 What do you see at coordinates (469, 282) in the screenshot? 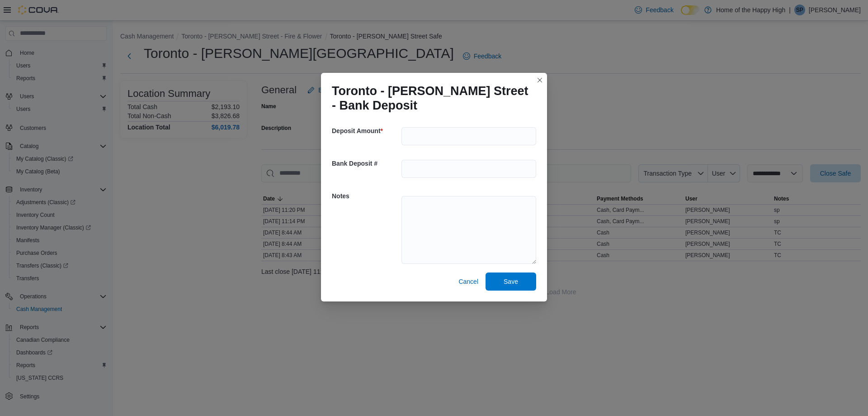
I see `button: Cancel` at bounding box center [469, 282].